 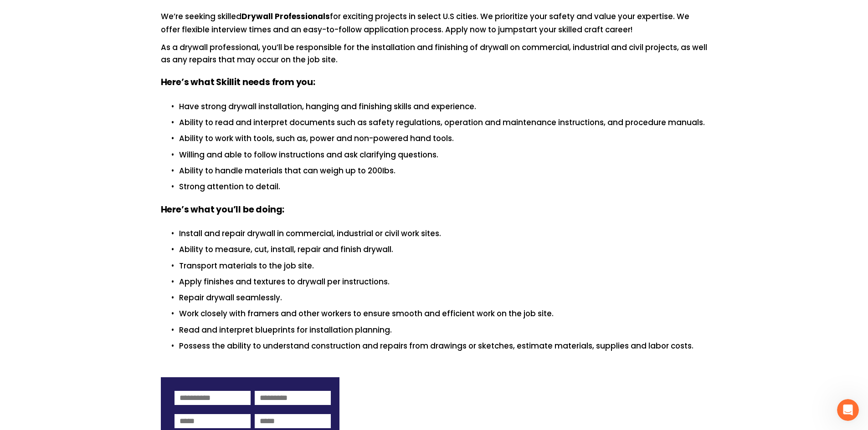 What do you see at coordinates (237, 83) in the screenshot?
I see `strong: Here’s what Skillit needs from you:` at bounding box center [237, 83].